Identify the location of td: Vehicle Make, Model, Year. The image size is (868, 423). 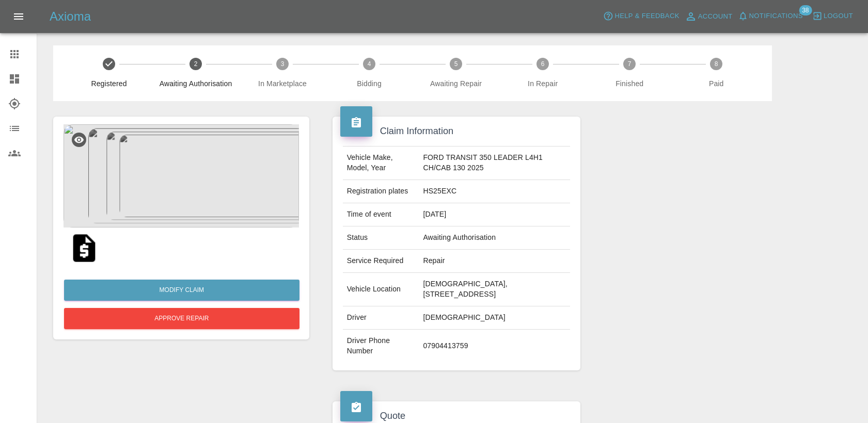
(381, 163).